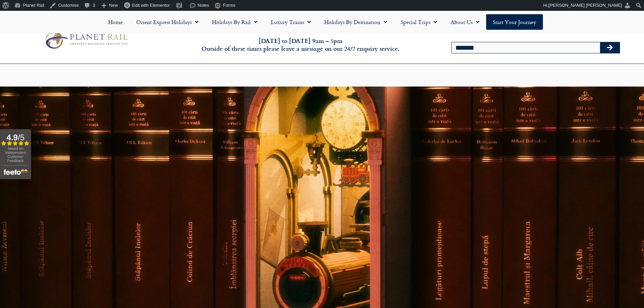  Describe the element at coordinates (610, 48) in the screenshot. I see `button: Search` at that location.